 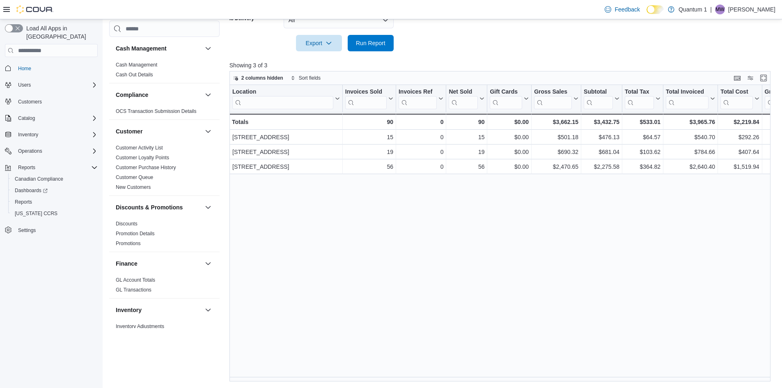 I want to click on button: Keyboard shortcuts, so click(x=737, y=78).